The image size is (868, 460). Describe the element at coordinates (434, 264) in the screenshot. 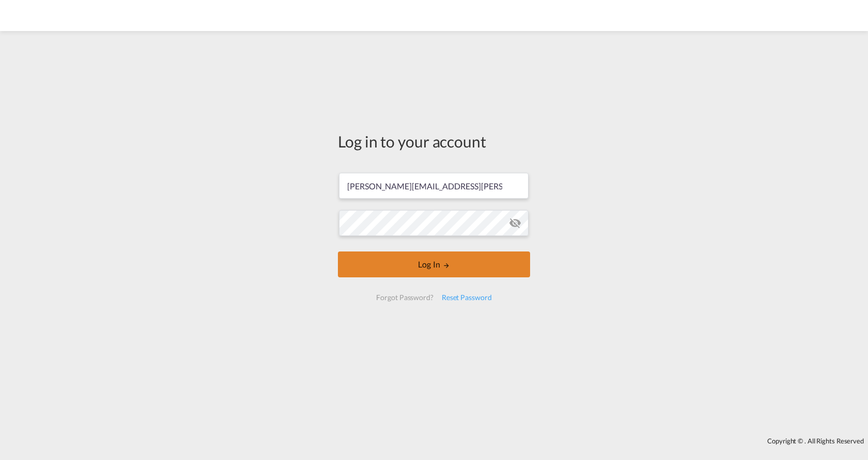

I see `button: LOGIN` at that location.